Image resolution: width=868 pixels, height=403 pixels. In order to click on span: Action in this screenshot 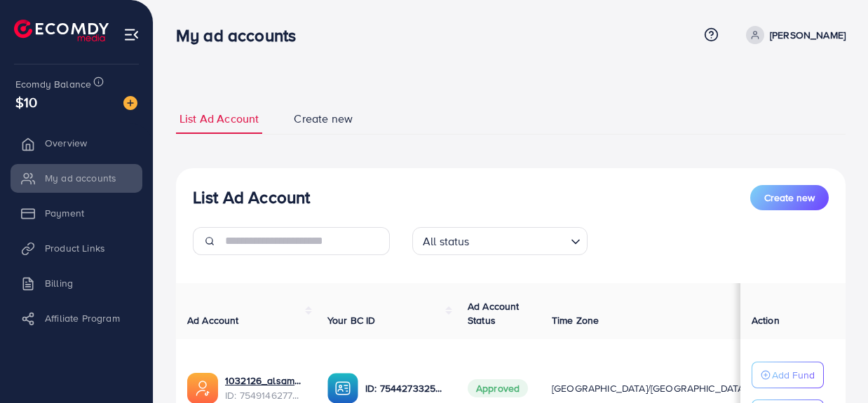, I will do `click(766, 321)`.